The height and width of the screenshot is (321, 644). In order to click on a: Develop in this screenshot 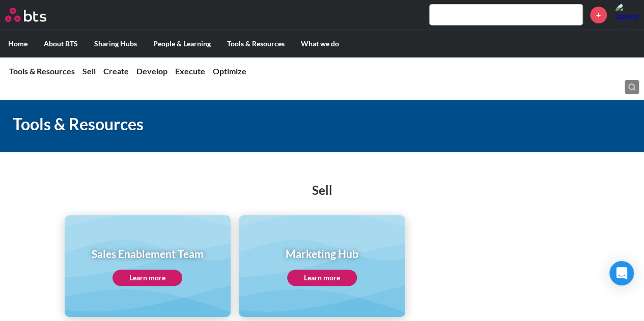, I will do `click(151, 71)`.